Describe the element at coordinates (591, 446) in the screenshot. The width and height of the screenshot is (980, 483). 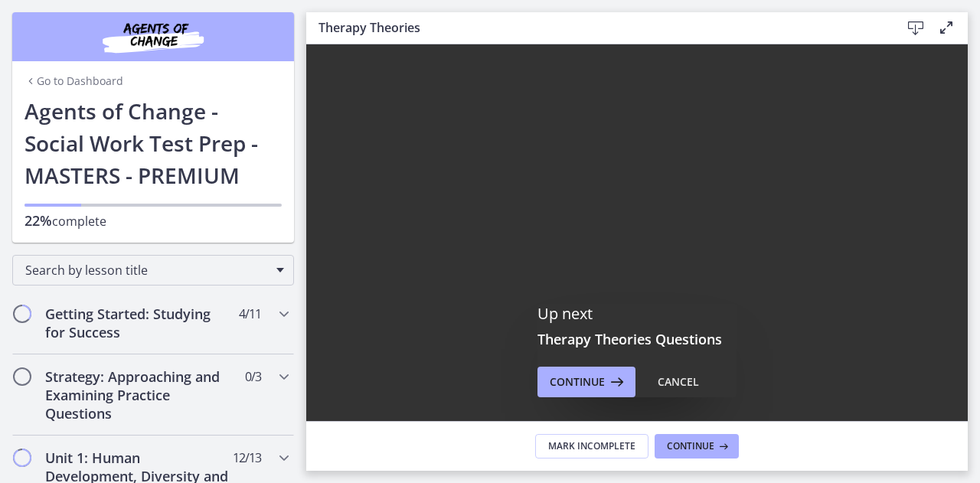
I see `button: Mark Incomplete` at that location.